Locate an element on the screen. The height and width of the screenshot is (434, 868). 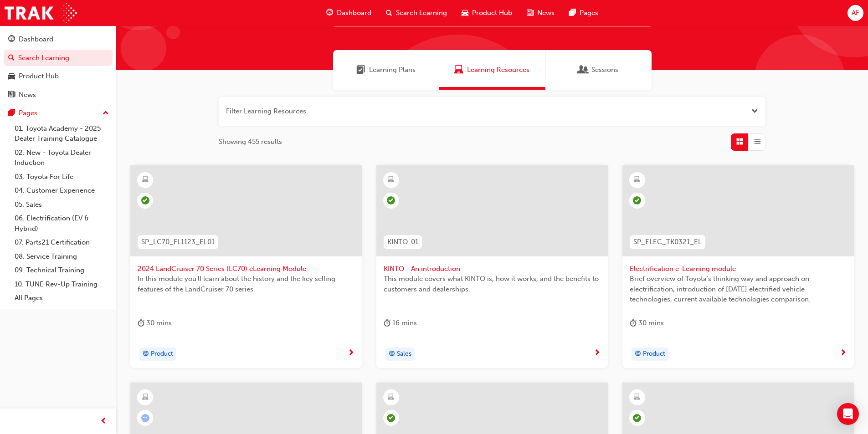
span: List is located at coordinates (757, 142).